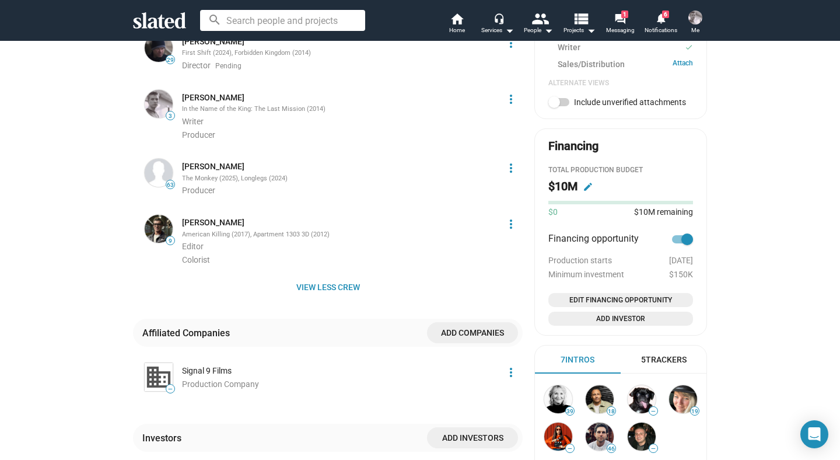 Image resolution: width=840 pixels, height=460 pixels. What do you see at coordinates (164, 437) in the screenshot?
I see `div: Investors` at bounding box center [164, 437].